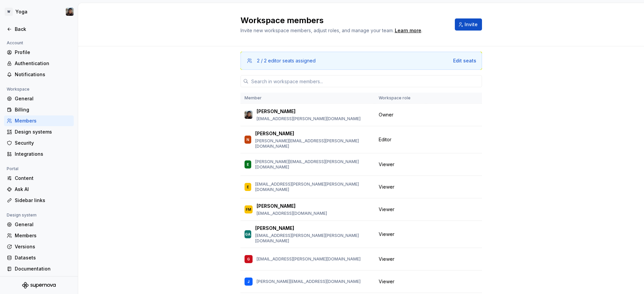 This screenshot has width=644, height=294. I want to click on div: Yoga, so click(22, 12).